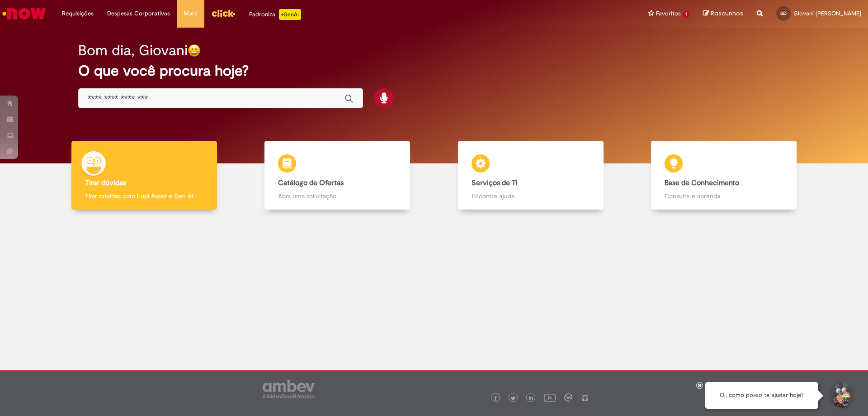 The image size is (868, 416). Describe the element at coordinates (194, 50) in the screenshot. I see `img: happy-face.png` at that location.